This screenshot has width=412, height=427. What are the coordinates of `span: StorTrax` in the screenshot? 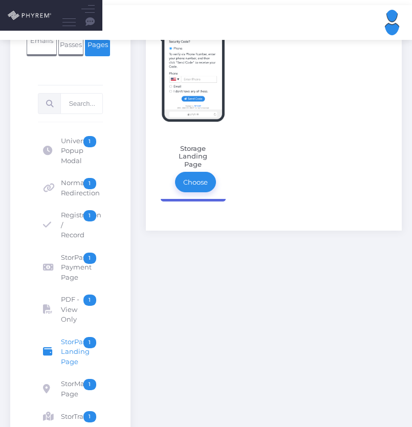 It's located at (72, 417).